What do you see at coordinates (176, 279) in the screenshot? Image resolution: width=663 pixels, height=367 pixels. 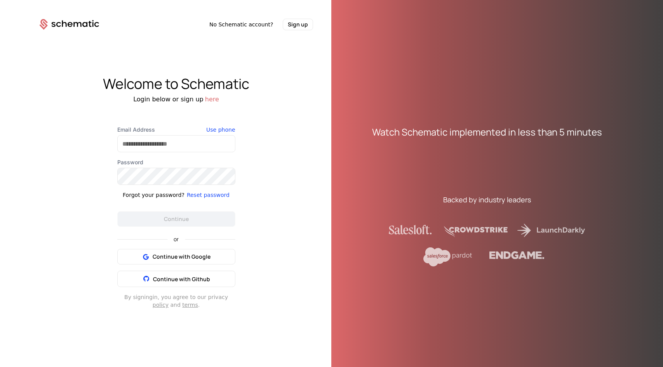 I see `button: Continue with Github` at bounding box center [176, 279].